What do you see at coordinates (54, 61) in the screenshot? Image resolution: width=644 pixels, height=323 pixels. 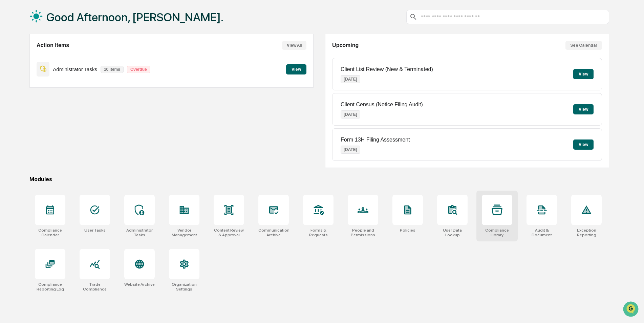 I see `div: We're available if you need us!` at bounding box center [54, 61].